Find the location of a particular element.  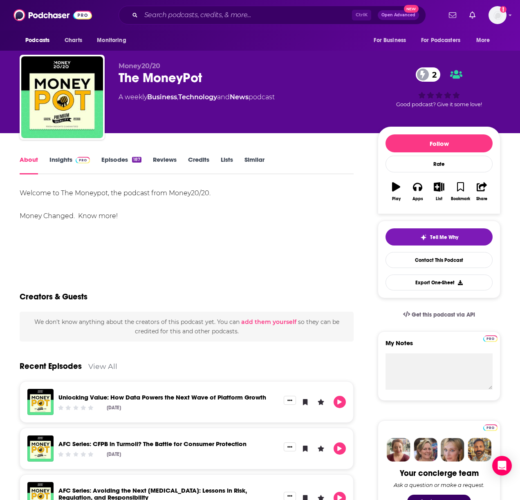

div: Share is located at coordinates (481, 199).